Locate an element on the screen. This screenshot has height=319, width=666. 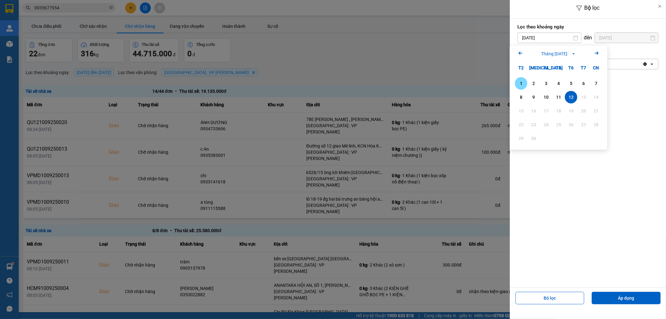
strong: BIÊN NHẬN VẬN CHUYỂN BẢO AN EXPRESS is located at coordinates (62, 12).